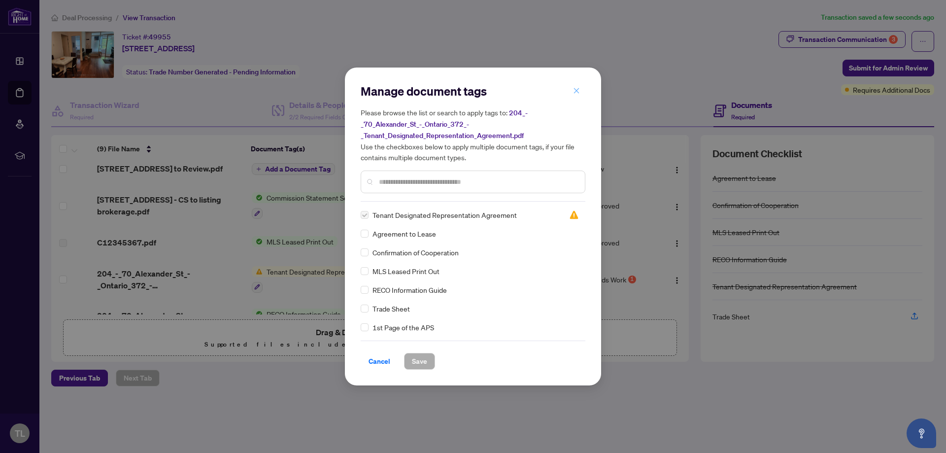 The height and width of the screenshot is (453, 946). I want to click on span: MLS Leased Print Out, so click(406, 271).